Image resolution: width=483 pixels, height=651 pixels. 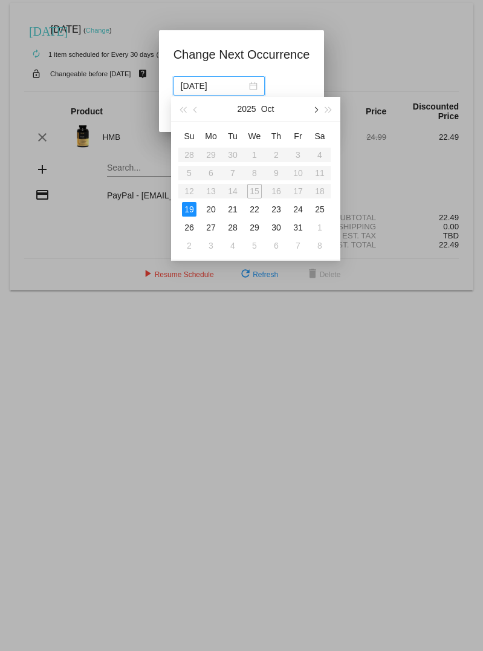 I want to click on td: 10/26/2025, so click(x=189, y=227).